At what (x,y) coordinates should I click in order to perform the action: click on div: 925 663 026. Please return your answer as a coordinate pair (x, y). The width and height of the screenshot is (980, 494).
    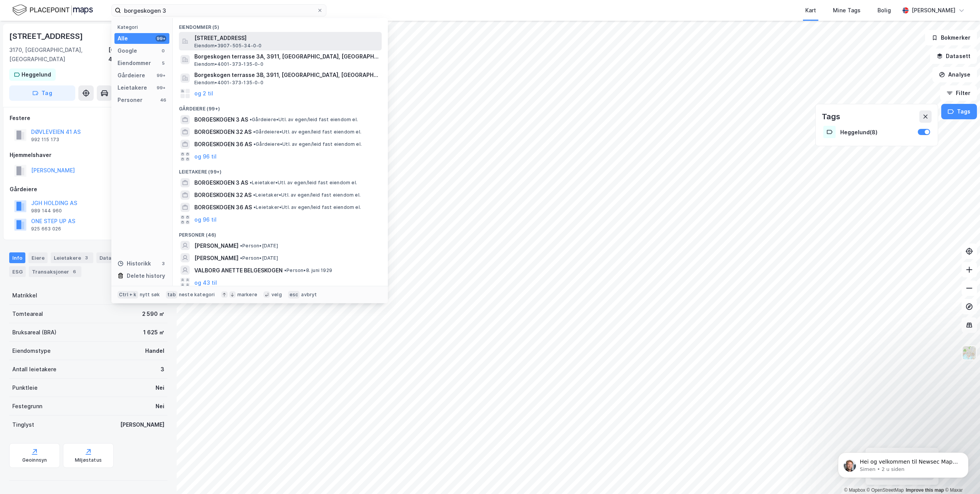
    Looking at the image, I should click on (46, 229).